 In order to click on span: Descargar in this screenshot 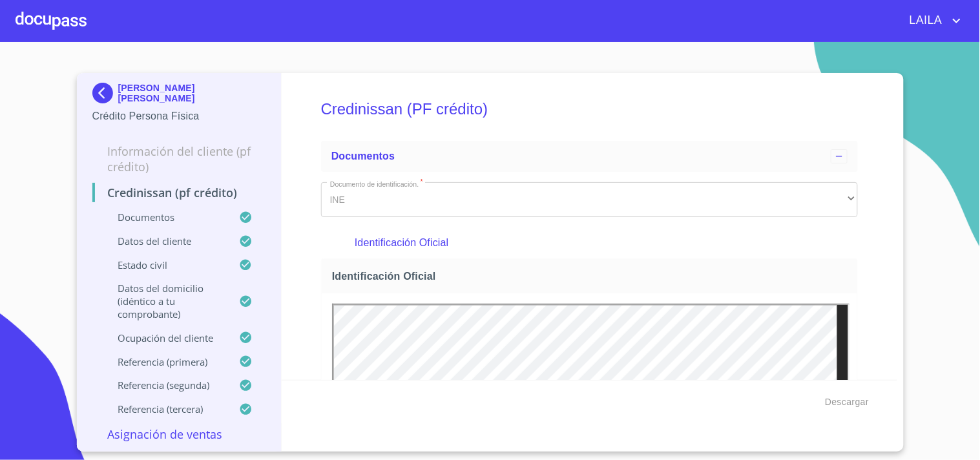, I will do `click(847, 402)`.